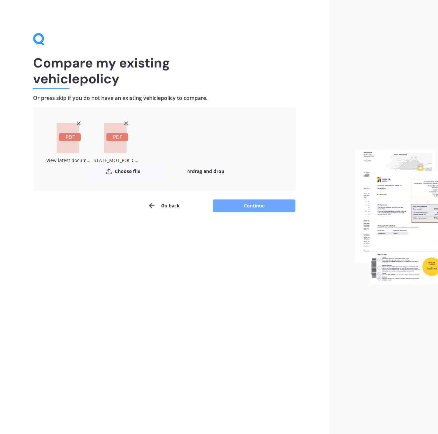 Image resolution: width=438 pixels, height=434 pixels. I want to click on button: Continue, so click(254, 206).